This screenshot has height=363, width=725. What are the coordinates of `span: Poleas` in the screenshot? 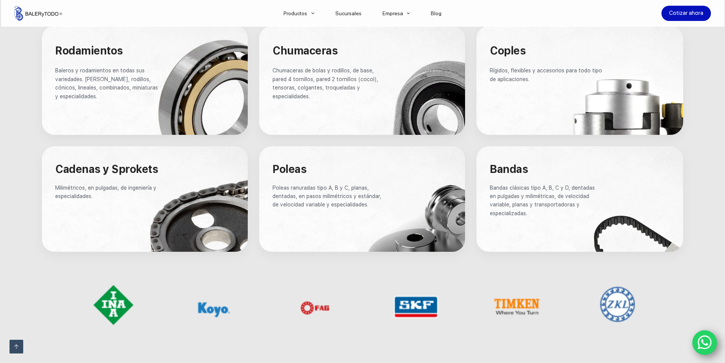 It's located at (289, 169).